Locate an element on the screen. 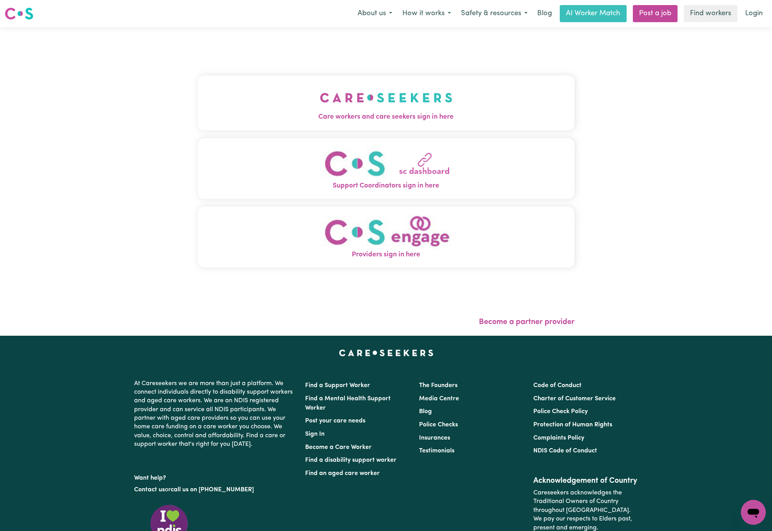  a: Police Check Policy is located at coordinates (561, 411).